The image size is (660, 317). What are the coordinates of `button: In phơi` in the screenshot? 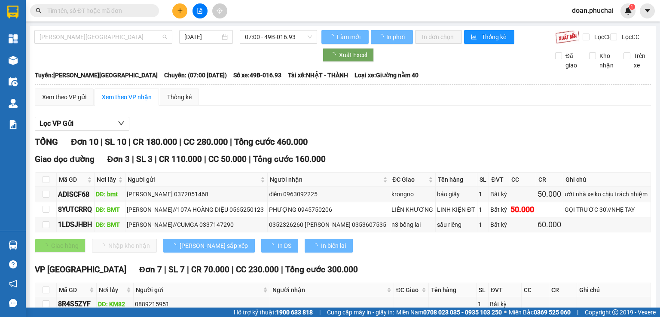 It's located at (392, 37).